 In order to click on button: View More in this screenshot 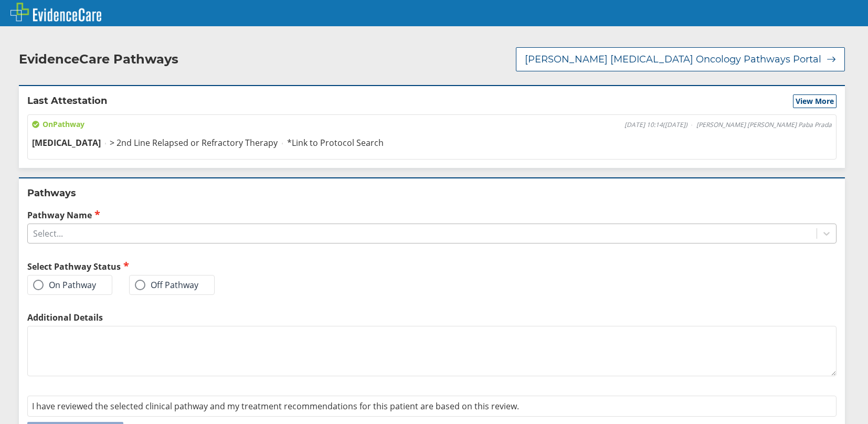, I will do `click(814, 101)`.